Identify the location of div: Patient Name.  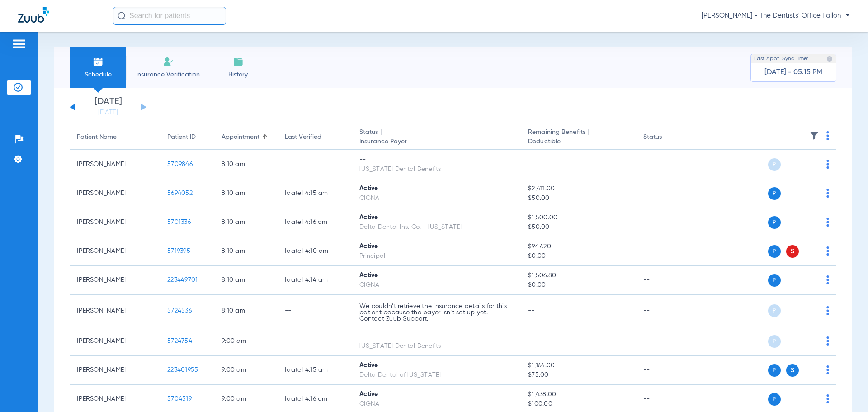
(96, 137).